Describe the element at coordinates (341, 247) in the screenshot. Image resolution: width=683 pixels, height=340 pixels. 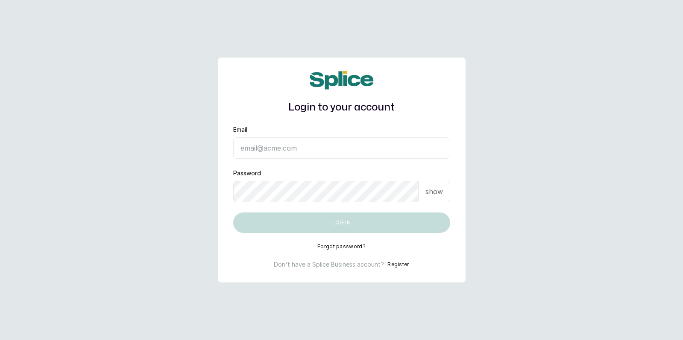
I see `button: Forgot password?` at that location.